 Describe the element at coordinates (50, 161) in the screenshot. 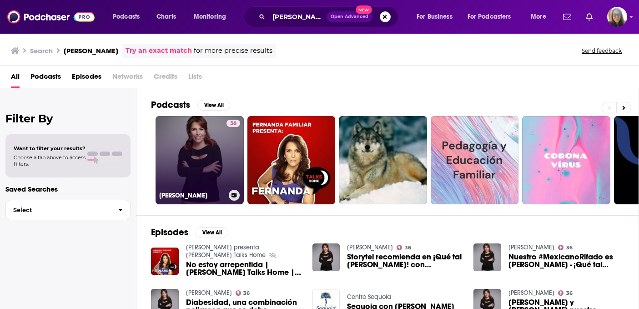

I see `span: Choose a tab above to access filters.` at that location.